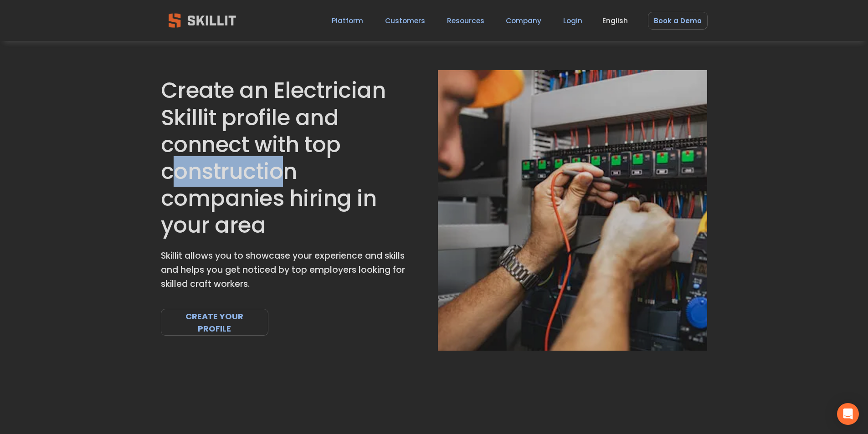  I want to click on a: Platform, so click(347, 21).